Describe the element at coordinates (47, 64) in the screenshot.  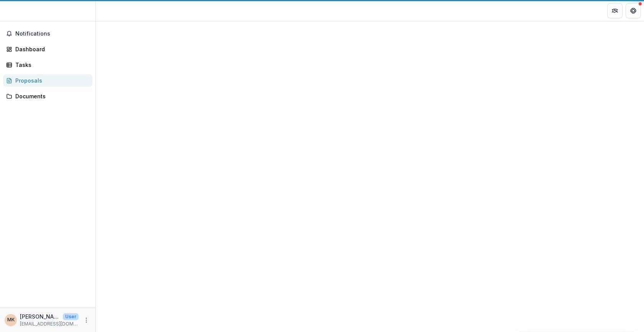
I see `a: Tasks` at that location.